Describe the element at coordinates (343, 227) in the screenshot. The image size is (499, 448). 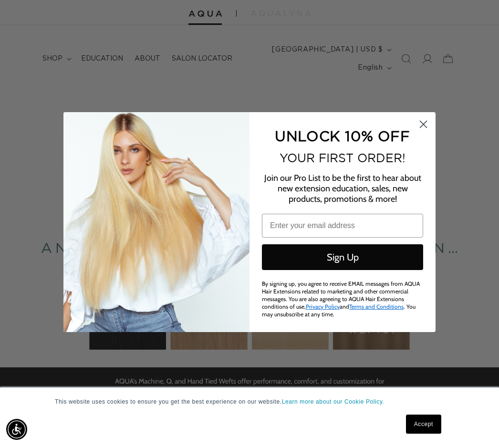
I see `input: Enter your email address` at that location.